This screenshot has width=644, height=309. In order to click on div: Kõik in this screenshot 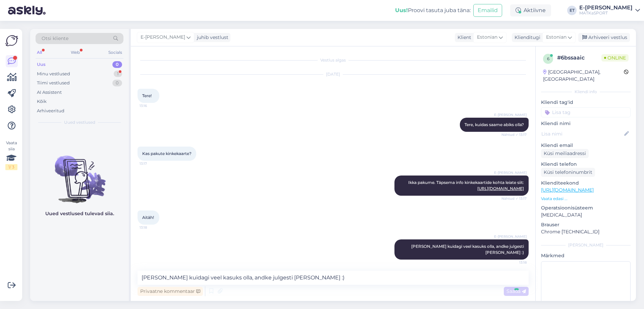, I will do `click(42, 102)`.